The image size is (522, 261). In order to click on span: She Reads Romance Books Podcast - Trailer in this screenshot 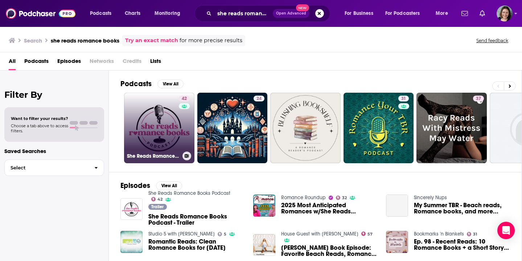, I will do `click(196, 219)`.